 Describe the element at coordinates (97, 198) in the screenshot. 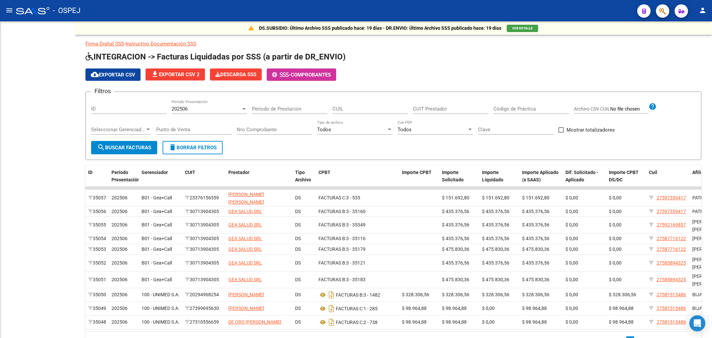

I see `div: 35057` at that location.